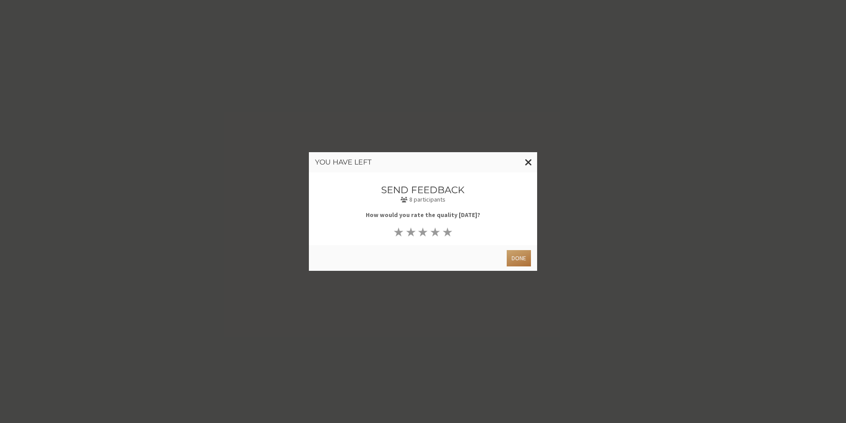 This screenshot has width=846, height=423. I want to click on button: Done, so click(519, 258).